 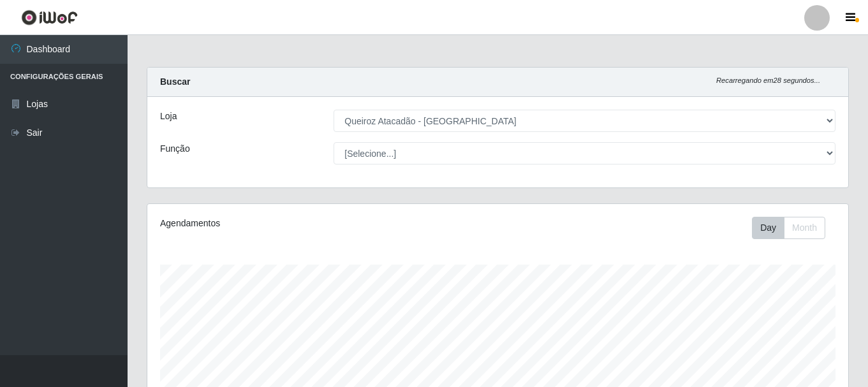 What do you see at coordinates (49, 17) in the screenshot?
I see `img: CoreUI Logo` at bounding box center [49, 17].